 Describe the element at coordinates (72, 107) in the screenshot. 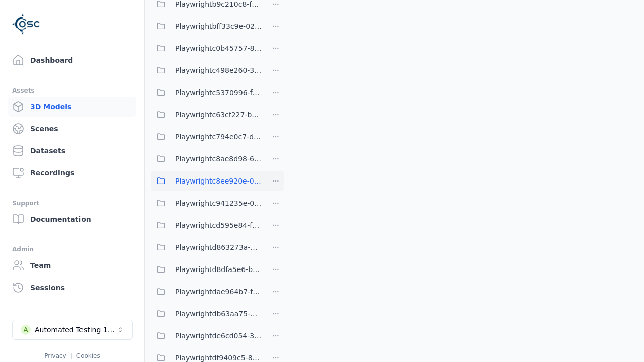

I see `a: 3D Models` at that location.